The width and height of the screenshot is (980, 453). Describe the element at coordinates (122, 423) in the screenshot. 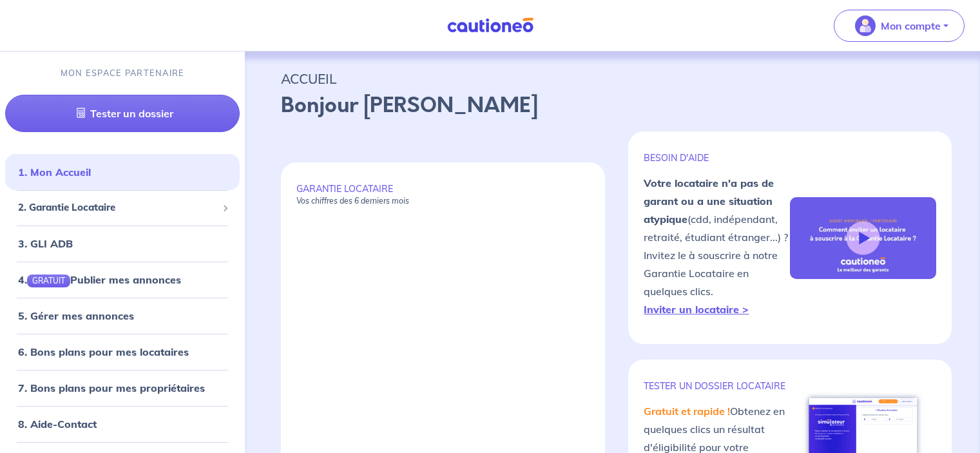

I see `div: 8. Aide-Contact` at that location.